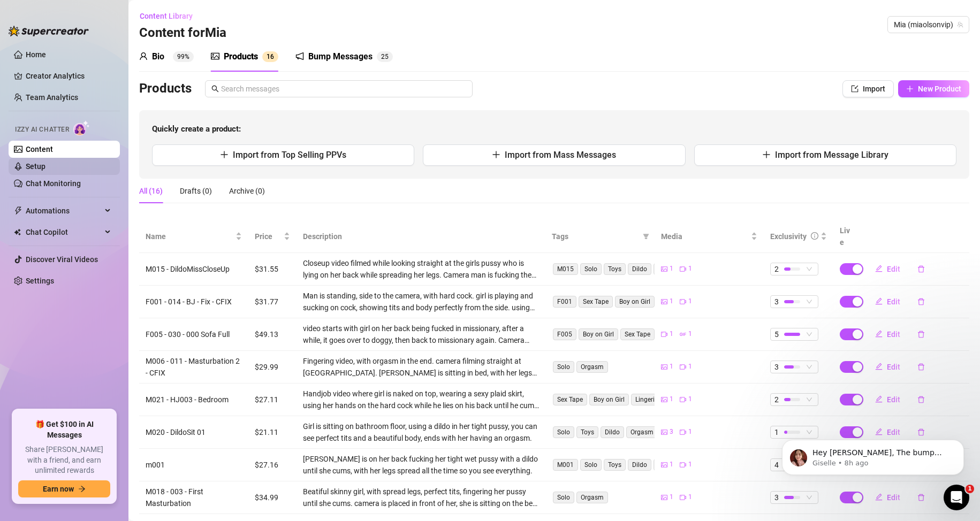  Describe the element at coordinates (825, 155) in the screenshot. I see `button: Import from Message Library` at that location.